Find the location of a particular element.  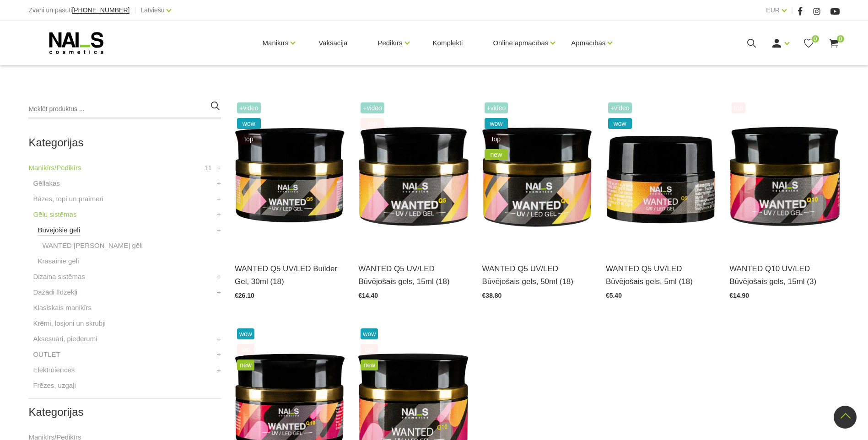

a: Krēmi, losjoni un skrubji is located at coordinates (69, 323).